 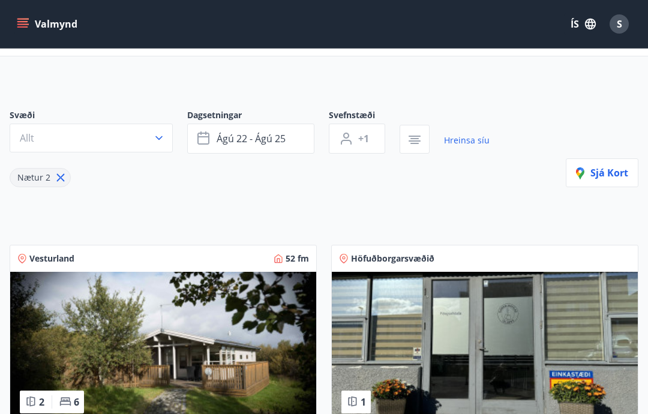 What do you see at coordinates (619, 24) in the screenshot?
I see `button: S` at bounding box center [619, 24].